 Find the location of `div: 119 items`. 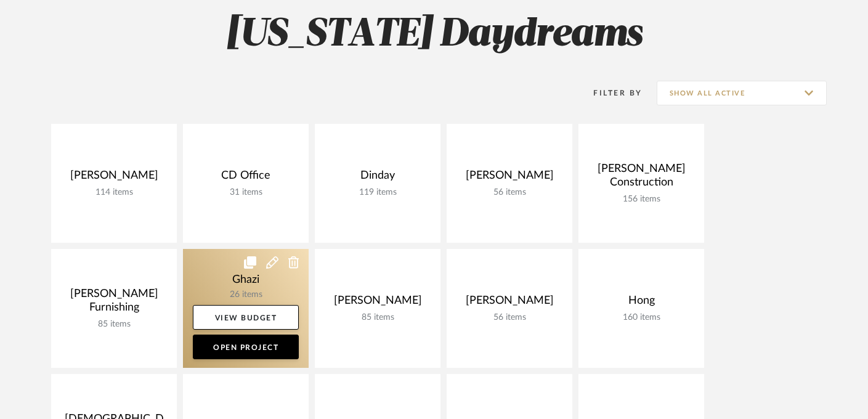

div: 119 items is located at coordinates (377, 192).